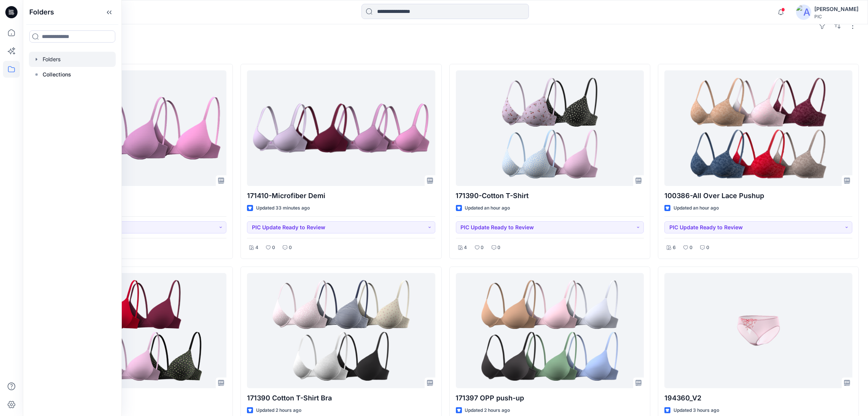  What do you see at coordinates (132, 128) in the screenshot?
I see `a: 40036-OPP T-Shirt` at bounding box center [132, 128].